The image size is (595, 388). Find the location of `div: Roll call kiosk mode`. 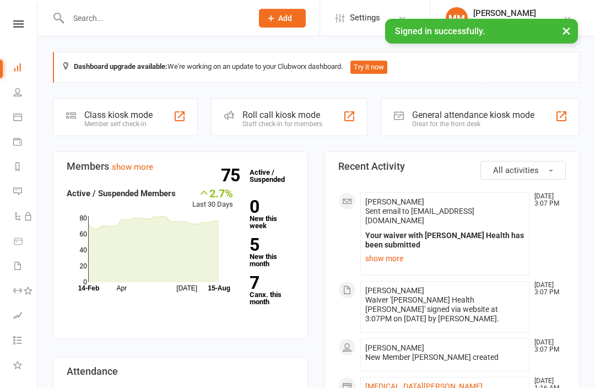

div: Roll call kiosk mode is located at coordinates (282, 115).